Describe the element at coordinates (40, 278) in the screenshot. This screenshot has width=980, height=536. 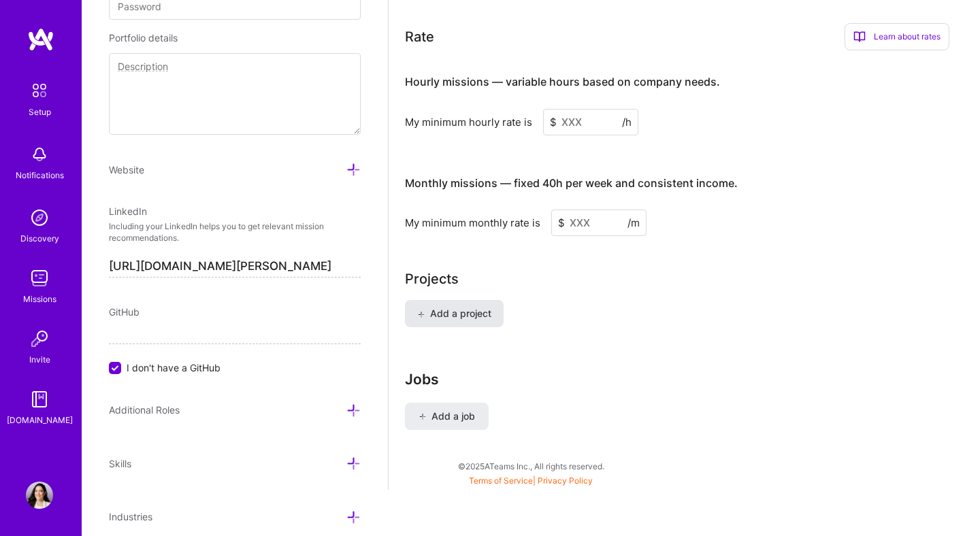
I see `img: teamwork` at that location.